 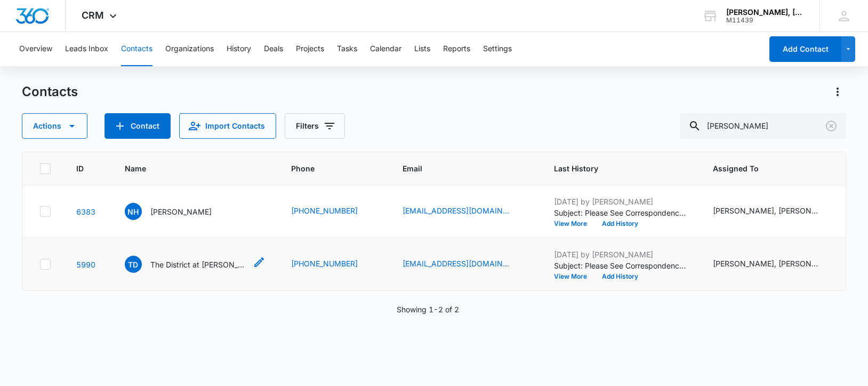 I want to click on button: Contacts, so click(x=137, y=49).